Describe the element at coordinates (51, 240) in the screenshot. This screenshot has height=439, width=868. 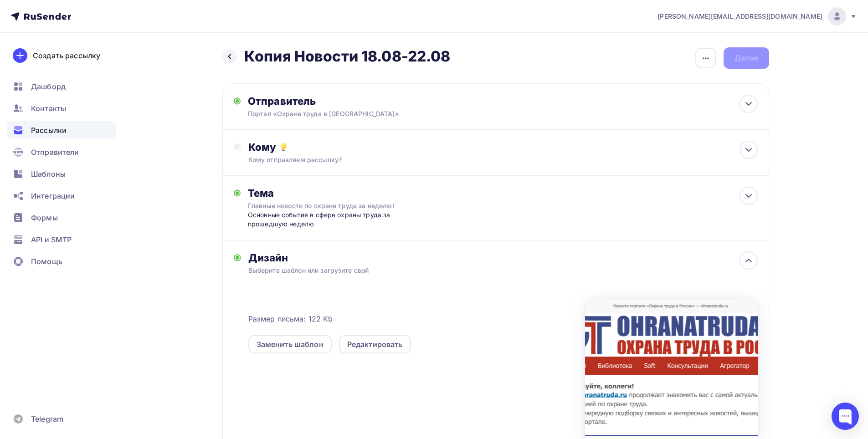
I see `span: API и SMTP` at that location.